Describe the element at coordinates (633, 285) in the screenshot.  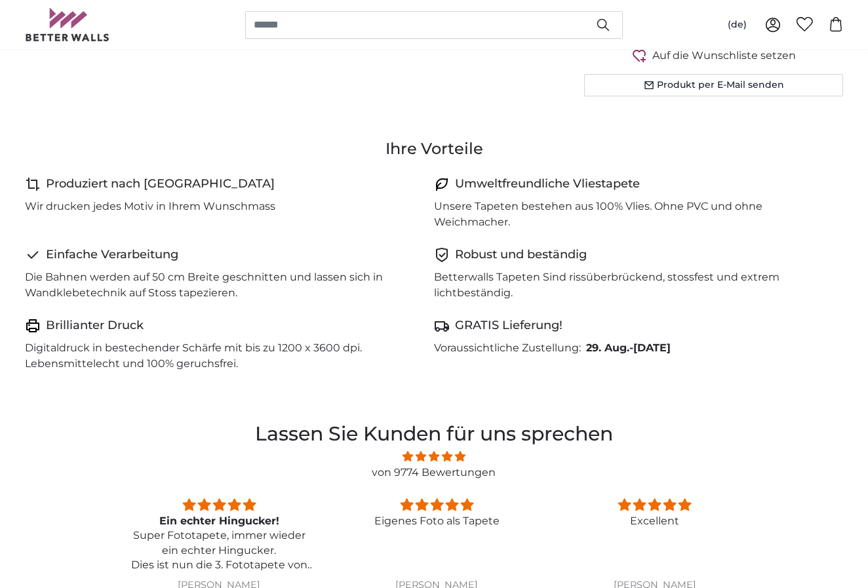
I see `p: Betterwalls Tapeten Sind rissüberbrückend, stossfest und extrem lichtbeständig.` at that location.